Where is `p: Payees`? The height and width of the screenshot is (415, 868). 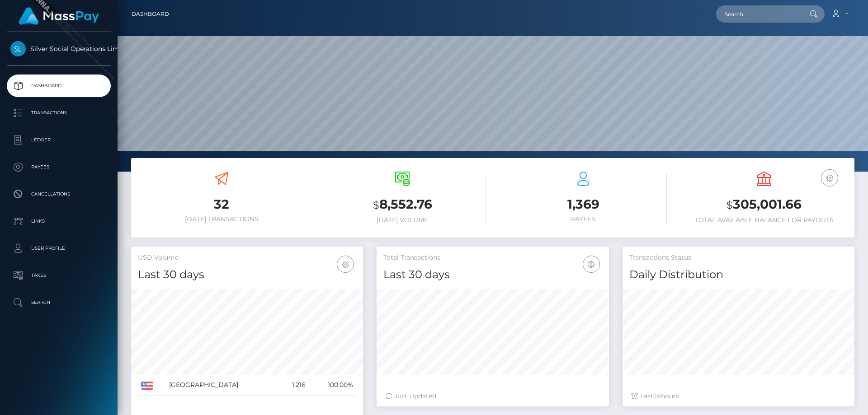
p: Payees is located at coordinates (58, 167).